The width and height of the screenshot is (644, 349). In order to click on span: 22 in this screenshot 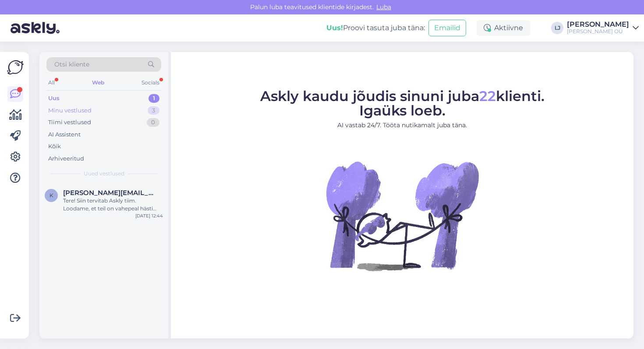, I will do `click(488, 96)`.